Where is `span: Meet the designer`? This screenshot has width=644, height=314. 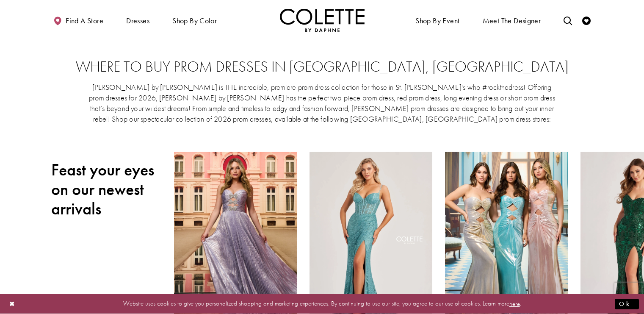 span: Meet the designer is located at coordinates (512, 21).